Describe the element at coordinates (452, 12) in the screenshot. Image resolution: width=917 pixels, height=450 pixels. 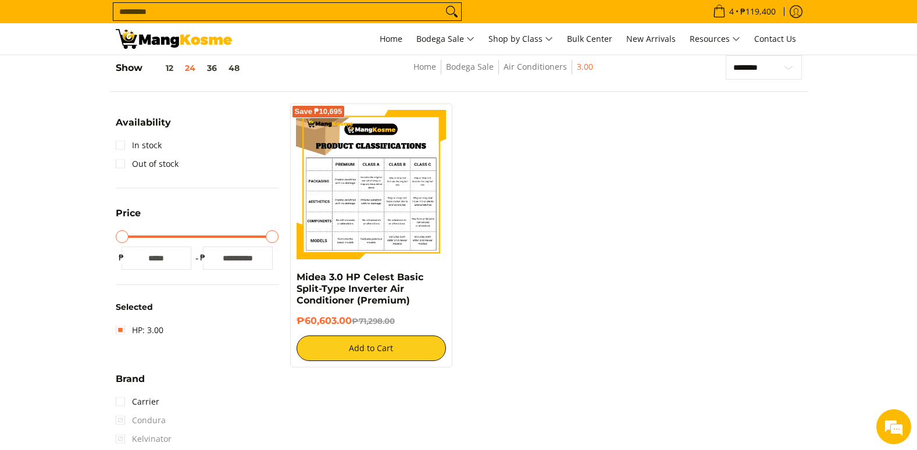
I see `button: Search` at that location.